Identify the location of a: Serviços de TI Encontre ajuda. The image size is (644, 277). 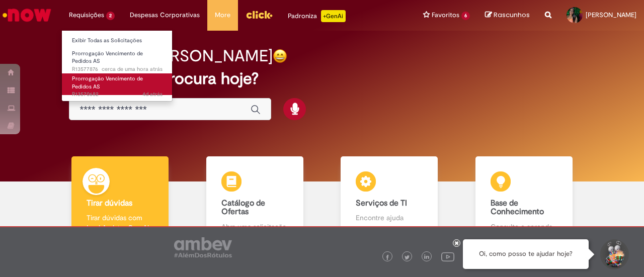
(390, 200).